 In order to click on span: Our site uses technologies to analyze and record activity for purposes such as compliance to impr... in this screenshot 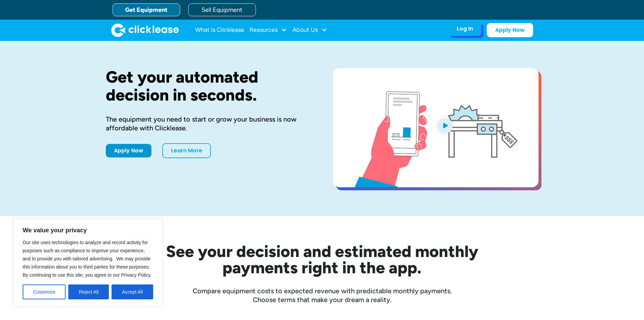, I will do `click(87, 259)`.